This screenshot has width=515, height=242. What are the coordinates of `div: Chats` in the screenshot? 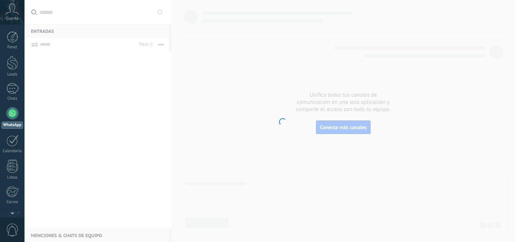 It's located at (12, 98).